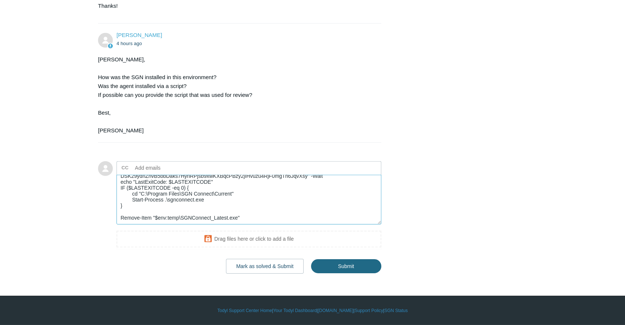 The image size is (625, 325). What do you see at coordinates (129, 43) in the screenshot?
I see `time: 08/22/2025, 09:58` at bounding box center [129, 43].